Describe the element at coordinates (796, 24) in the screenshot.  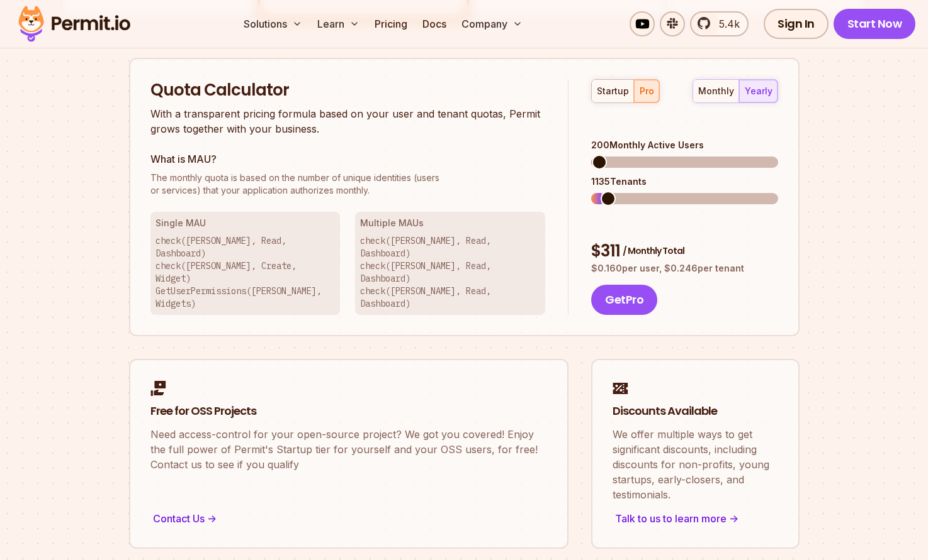
I see `a: Sign In` at that location.